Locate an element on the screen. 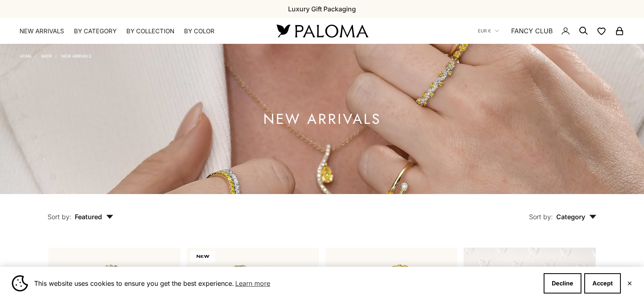  summary: By Category is located at coordinates (95, 31).